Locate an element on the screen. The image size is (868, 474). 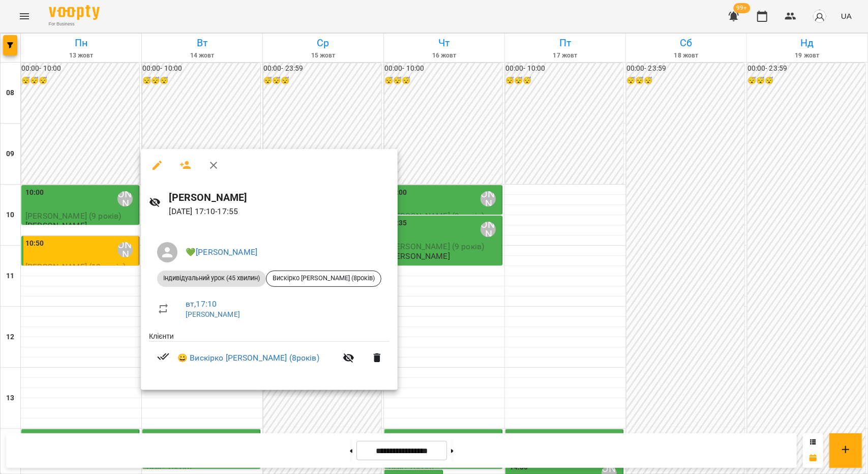
span: Індивідуальний урок (45 хвилин) is located at coordinates (211, 278).